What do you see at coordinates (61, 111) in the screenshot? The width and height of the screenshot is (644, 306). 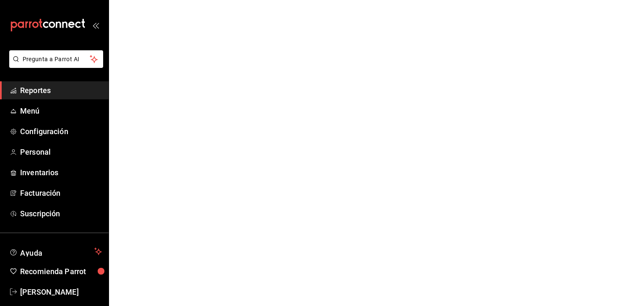 I see `span: Menú` at bounding box center [61, 111].